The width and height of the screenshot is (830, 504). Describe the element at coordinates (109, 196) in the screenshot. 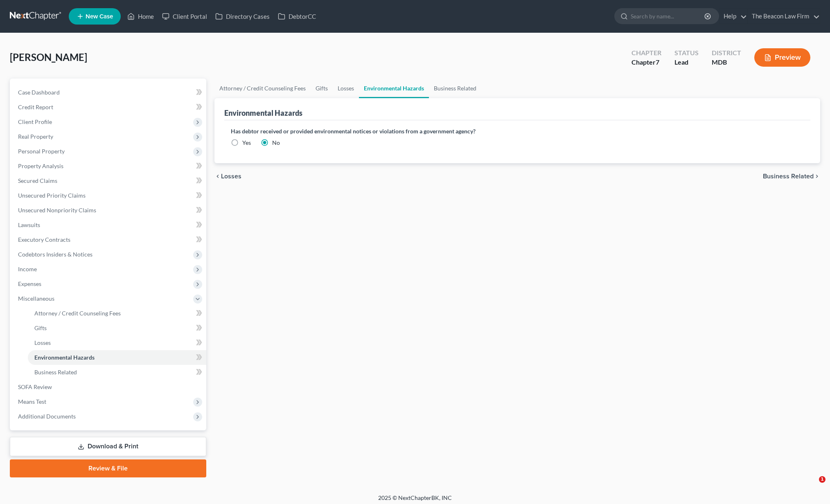

I see `a: Unsecured Priority Claims` at that location.